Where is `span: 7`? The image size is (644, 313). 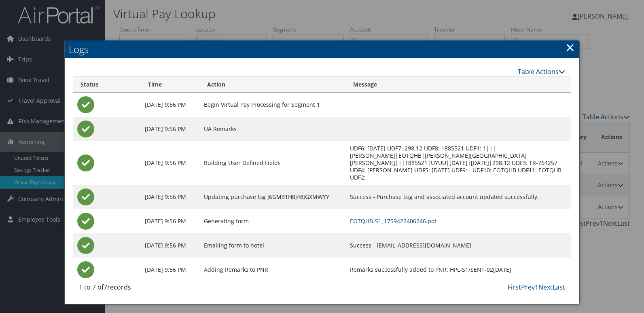 span: 7 is located at coordinates (105, 287).